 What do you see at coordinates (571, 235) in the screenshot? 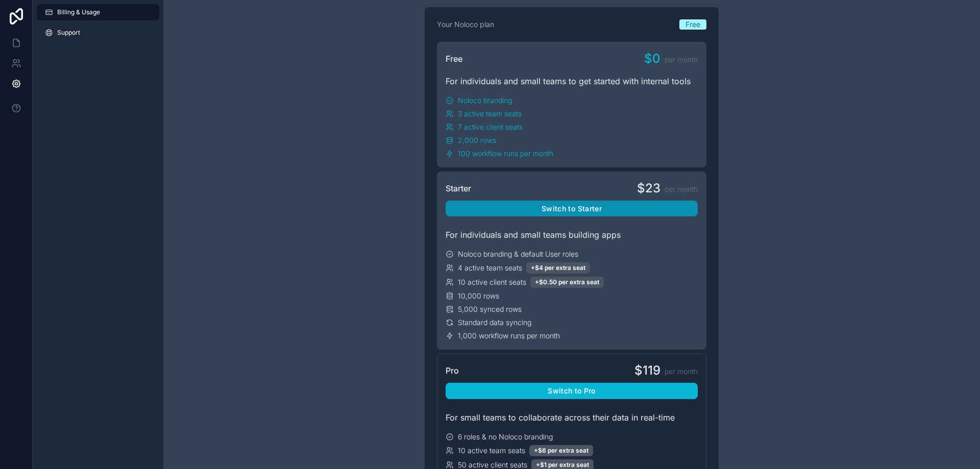
I see `div: For individuals and small teams building apps` at bounding box center [571, 235].